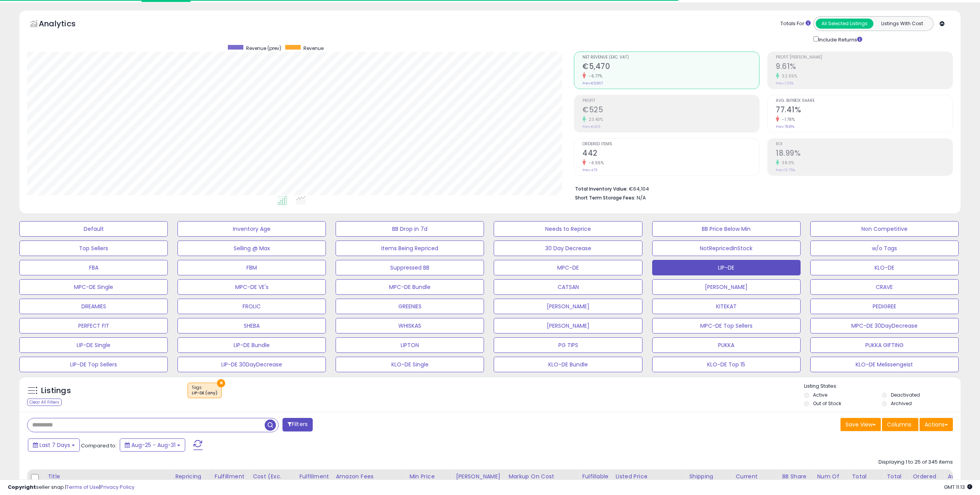 This screenshot has width=980, height=495. Describe the element at coordinates (205, 393) in the screenshot. I see `div: LIP-DE (any)` at that location.